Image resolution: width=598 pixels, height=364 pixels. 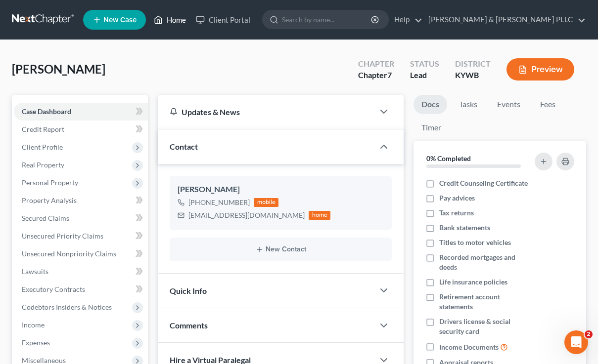 I want to click on a: Events, so click(x=508, y=104).